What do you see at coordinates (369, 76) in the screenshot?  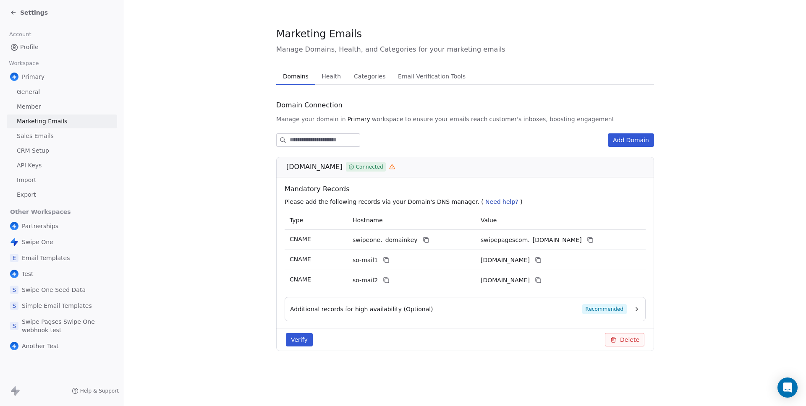 I see `span: Categories` at bounding box center [369, 76].